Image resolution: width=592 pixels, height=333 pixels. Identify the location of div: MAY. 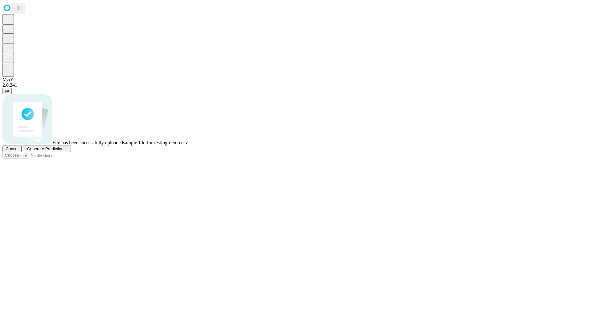
(296, 80).